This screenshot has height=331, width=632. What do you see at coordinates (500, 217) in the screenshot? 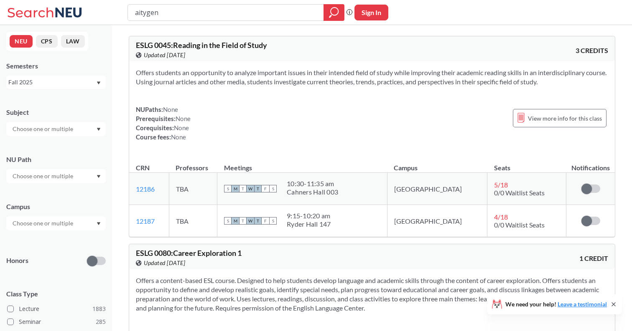
I see `span: 4 / 18` at bounding box center [500, 217].